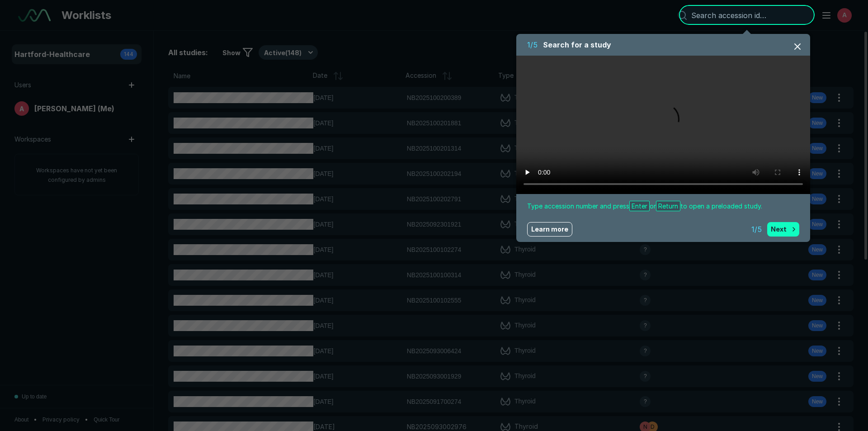  I want to click on span: Learn more, so click(550, 229).